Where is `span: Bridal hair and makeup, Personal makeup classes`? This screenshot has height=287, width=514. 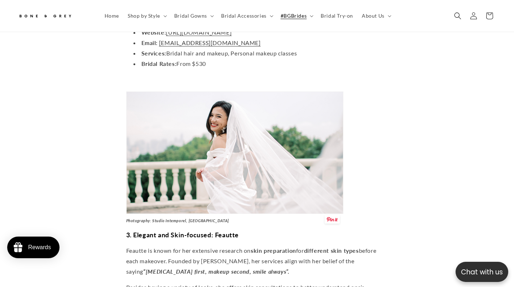
span: Bridal hair and makeup, Personal makeup classes is located at coordinates (219, 53).